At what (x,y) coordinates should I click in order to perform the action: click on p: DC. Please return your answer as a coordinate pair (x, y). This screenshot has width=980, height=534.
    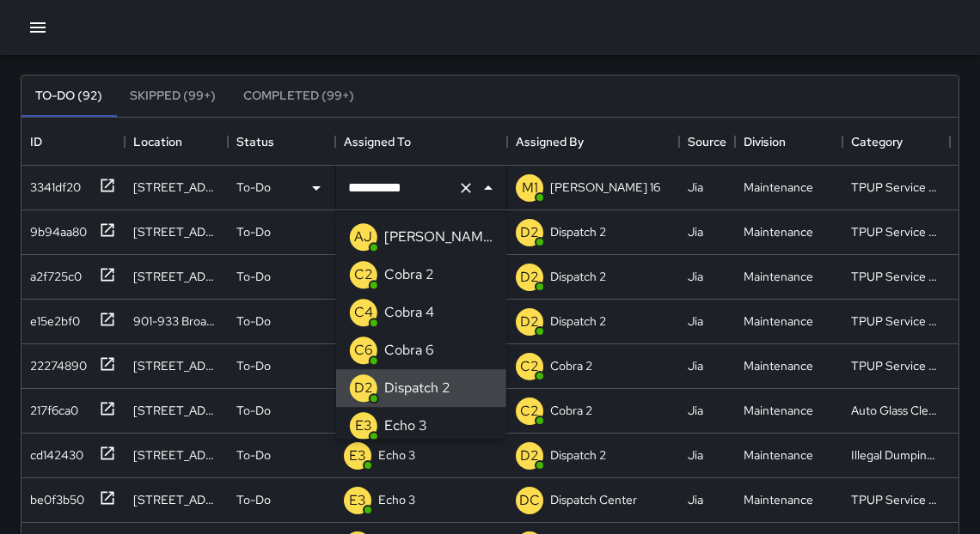
    Looking at the image, I should click on (530, 501).